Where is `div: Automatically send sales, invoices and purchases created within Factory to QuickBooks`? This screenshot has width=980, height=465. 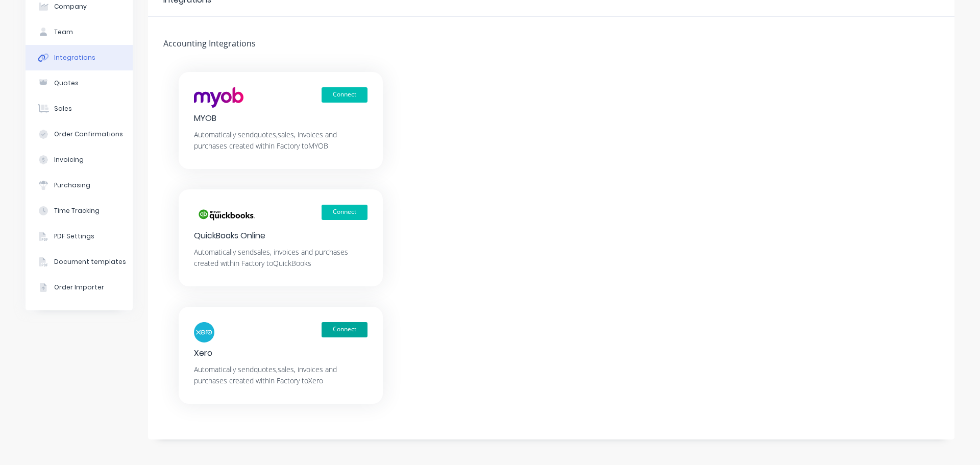
div: Automatically send sales, invoices and purchases created within Factory to QuickBooks is located at coordinates (281, 258).